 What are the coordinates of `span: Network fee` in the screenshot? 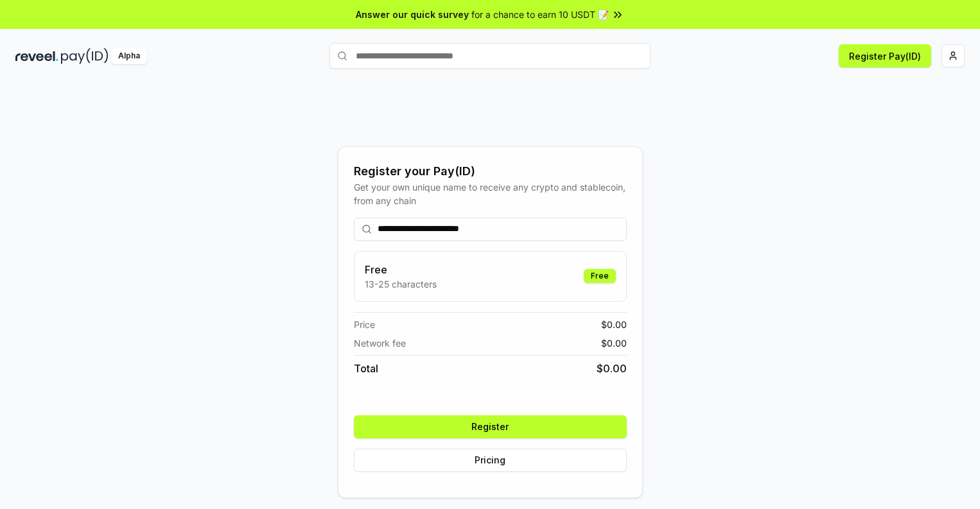 It's located at (380, 342).